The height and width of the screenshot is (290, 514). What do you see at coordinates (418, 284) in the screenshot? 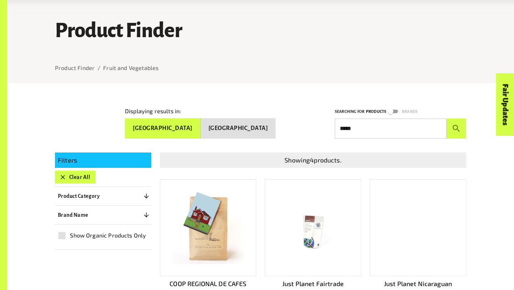
I see `p: Just Planet Nicaraguan` at bounding box center [418, 284].